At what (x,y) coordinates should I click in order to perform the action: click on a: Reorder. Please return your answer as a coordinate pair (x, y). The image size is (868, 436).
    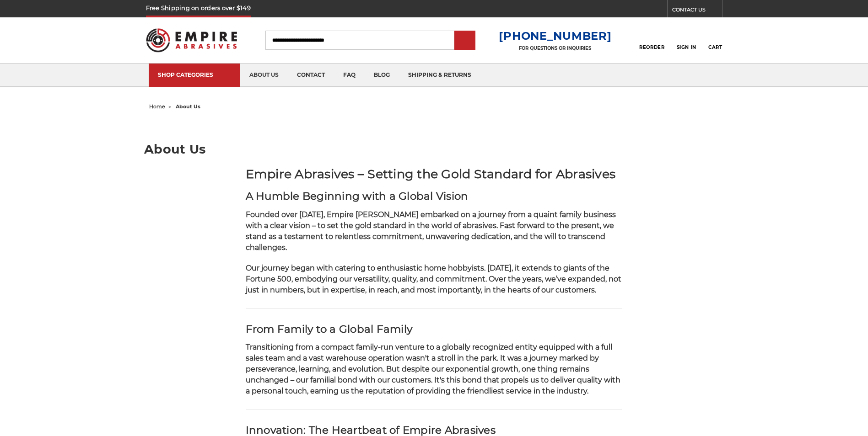
    Looking at the image, I should click on (652, 40).